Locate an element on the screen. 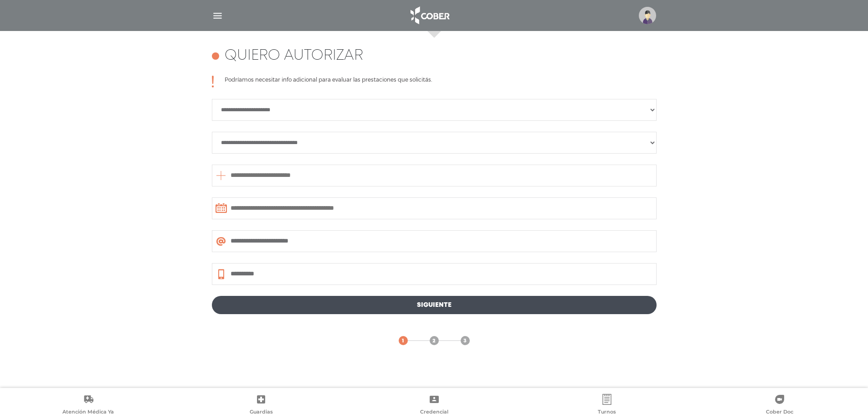  span: Guardias is located at coordinates (261, 412).